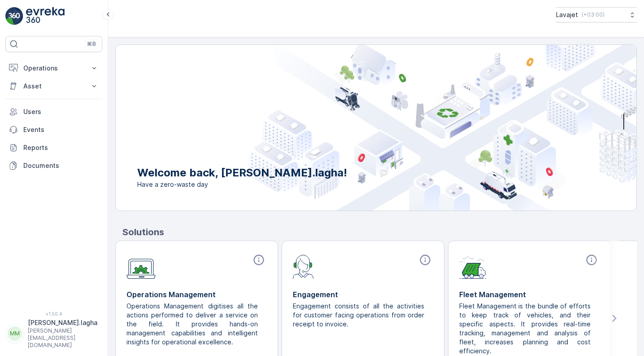 This screenshot has width=644, height=356. I want to click on button: Lavajet(+03:00), so click(597, 15).